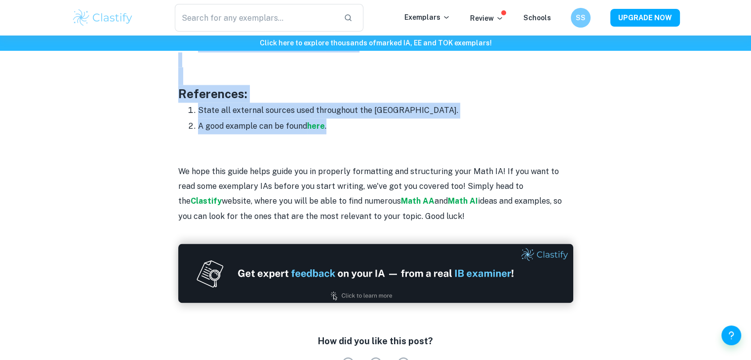 The width and height of the screenshot is (751, 360). I want to click on img: Clastify logo, so click(103, 18).